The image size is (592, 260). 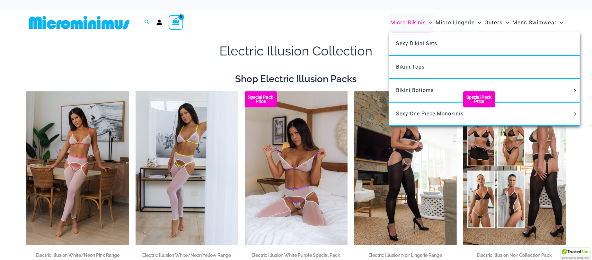 I want to click on img: MM SHOP LOGO FLAT, so click(x=79, y=22).